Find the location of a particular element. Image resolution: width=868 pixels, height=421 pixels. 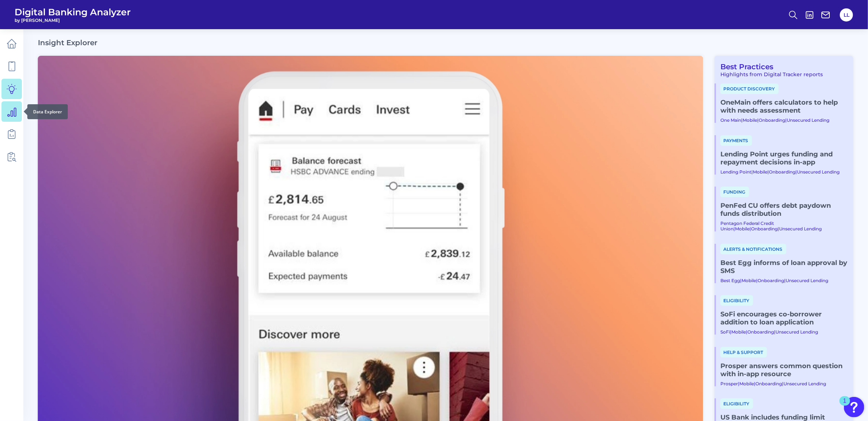

span: Funding is located at coordinates (735, 191).